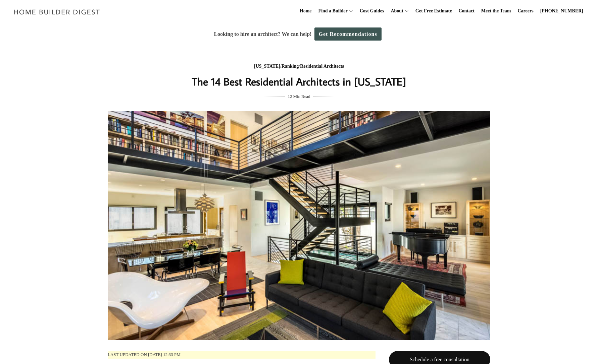 The image size is (598, 364). Describe the element at coordinates (348, 34) in the screenshot. I see `a: Get Recommendations` at that location.